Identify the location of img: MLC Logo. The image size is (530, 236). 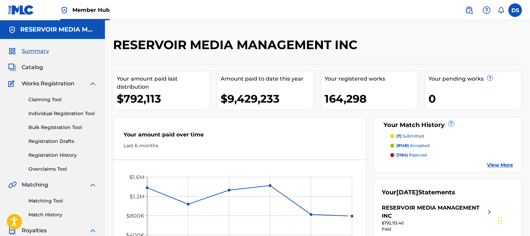
(21, 10).